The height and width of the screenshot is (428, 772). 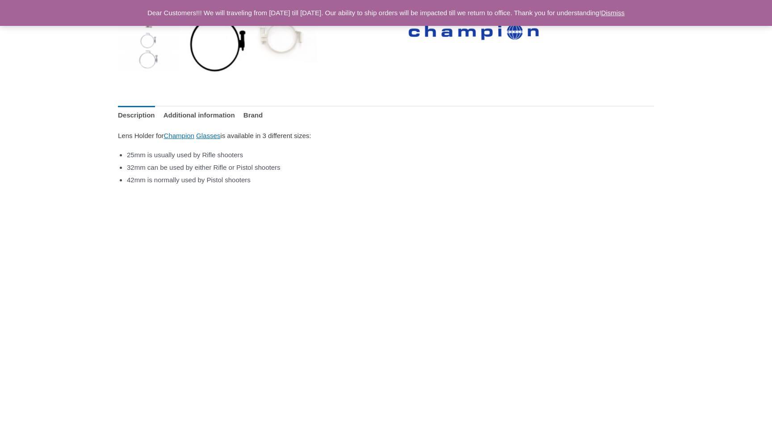 What do you see at coordinates (613, 13) in the screenshot?
I see `a: Dismiss` at bounding box center [613, 13].